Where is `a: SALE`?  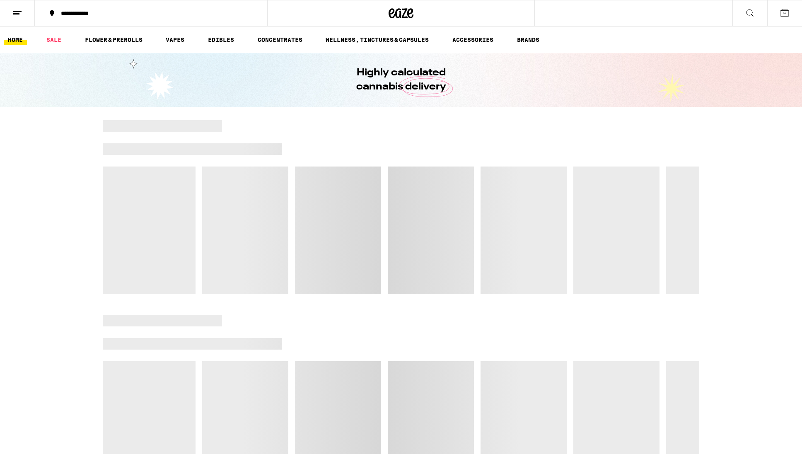 a: SALE is located at coordinates (54, 40).